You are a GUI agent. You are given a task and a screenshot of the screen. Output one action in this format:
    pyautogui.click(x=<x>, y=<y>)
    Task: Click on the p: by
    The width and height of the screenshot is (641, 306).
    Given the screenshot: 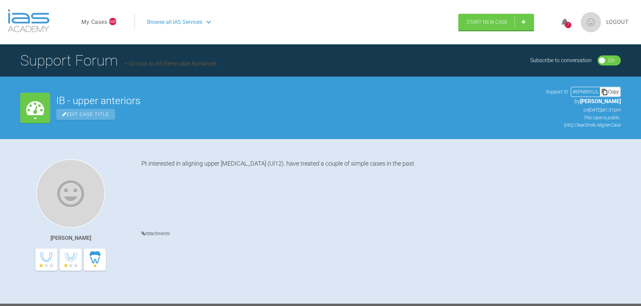 What is the action you would take?
    pyautogui.click(x=583, y=102)
    